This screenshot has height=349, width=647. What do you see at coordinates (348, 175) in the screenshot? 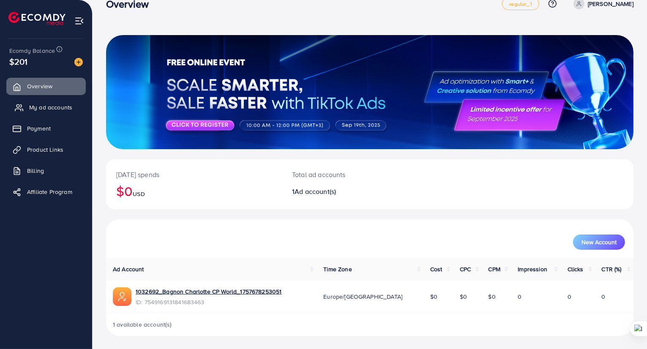
I see `p: Total ad accounts` at bounding box center [348, 175].